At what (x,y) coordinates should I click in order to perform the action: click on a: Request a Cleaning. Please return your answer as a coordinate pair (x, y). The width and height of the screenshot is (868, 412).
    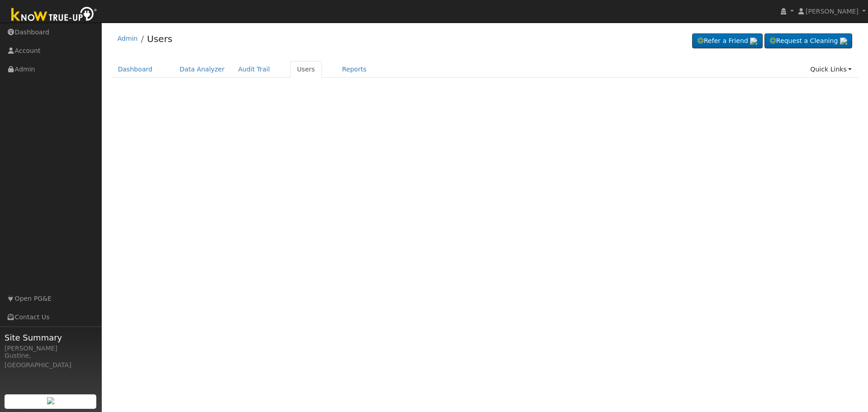
    Looking at the image, I should click on (808, 41).